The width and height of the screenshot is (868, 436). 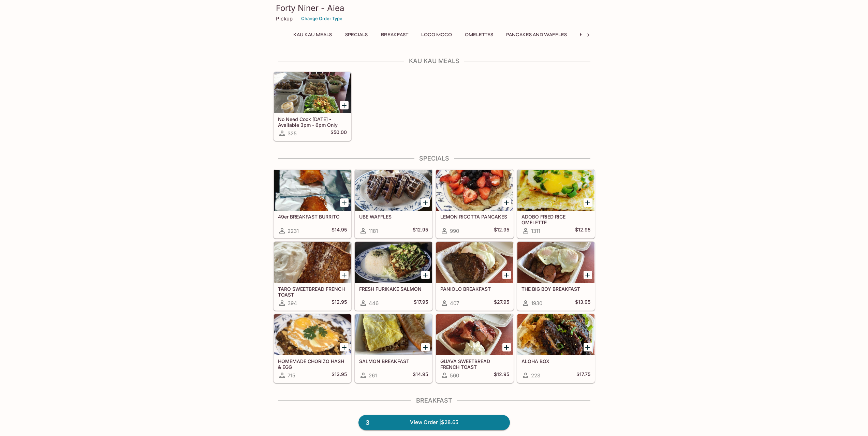 What do you see at coordinates (356, 35) in the screenshot?
I see `button: Specials` at bounding box center [356, 35].